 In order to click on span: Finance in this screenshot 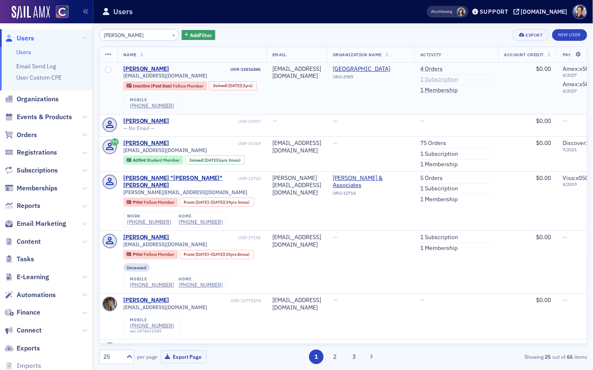, I will do `click(28, 312)`.